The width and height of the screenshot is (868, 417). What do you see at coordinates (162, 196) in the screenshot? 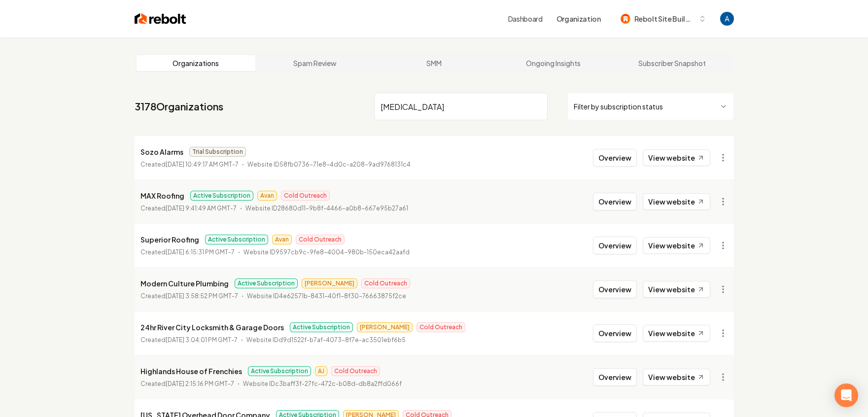
I see `p: MAX Roofing` at bounding box center [162, 196].